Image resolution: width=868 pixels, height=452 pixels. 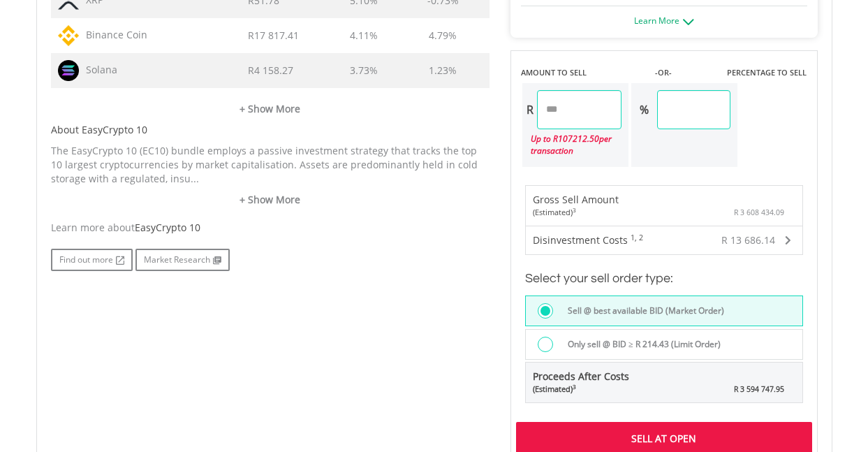 What do you see at coordinates (168, 227) in the screenshot?
I see `span: EasyCrypto 10` at bounding box center [168, 227].